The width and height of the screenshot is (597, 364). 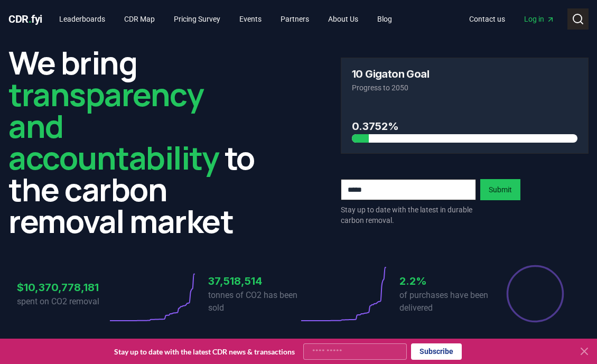 What do you see at coordinates (253, 302) in the screenshot?
I see `p: tonnes of CO2 has been sold` at bounding box center [253, 302].